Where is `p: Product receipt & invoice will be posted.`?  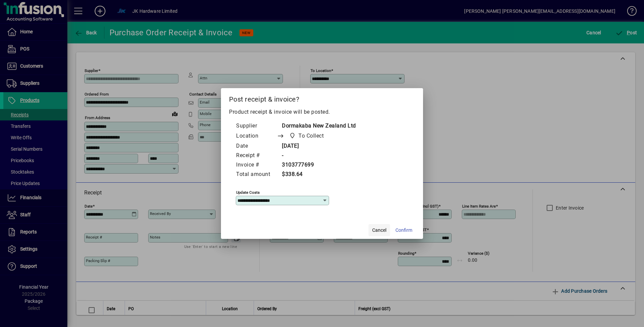 p: Product receipt & invoice will be posted. is located at coordinates (322, 112).